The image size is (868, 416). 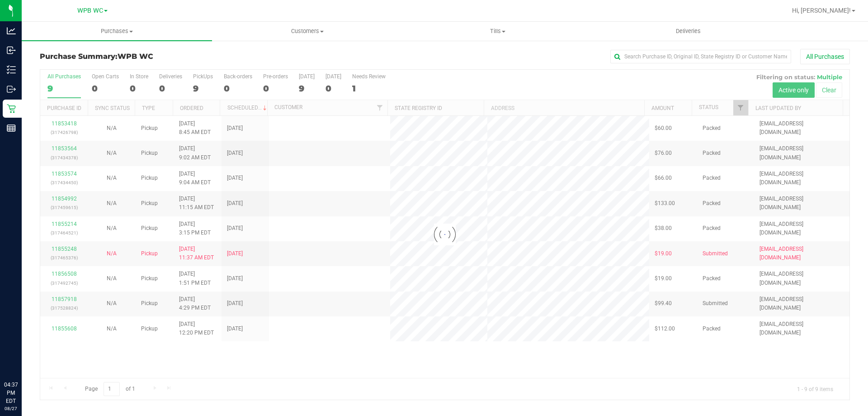 I want to click on inline-svg: Inventory, so click(x=12, y=69).